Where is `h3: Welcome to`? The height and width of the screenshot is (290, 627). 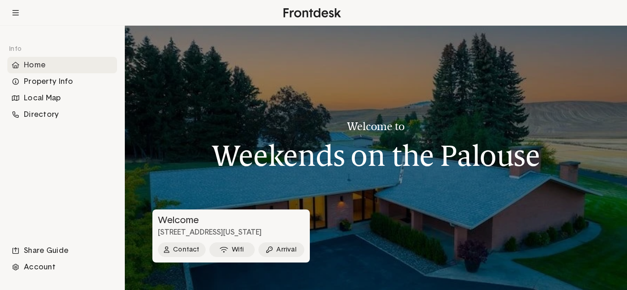
h3: Welcome to is located at coordinates (375, 127).